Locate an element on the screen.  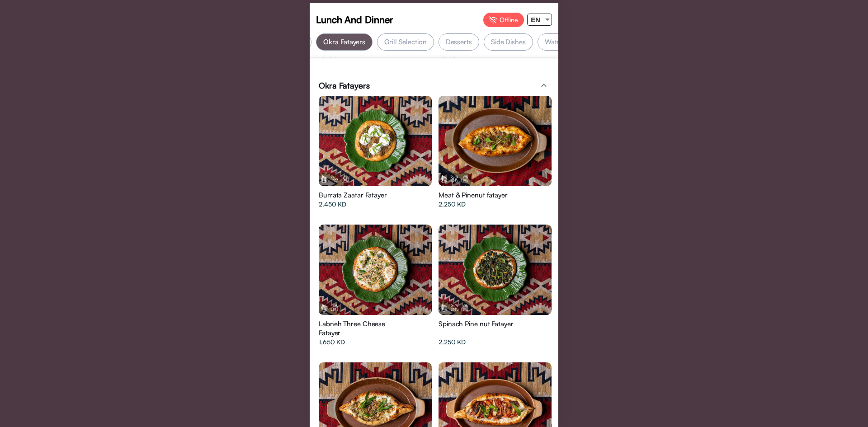
span: Lunch And Dinner is located at coordinates (354, 20).